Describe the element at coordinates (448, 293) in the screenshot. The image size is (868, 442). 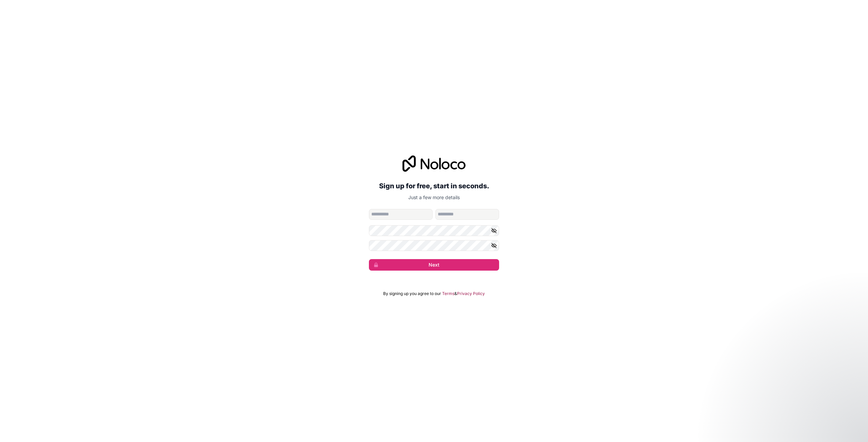
I see `a: Terms` at that location.